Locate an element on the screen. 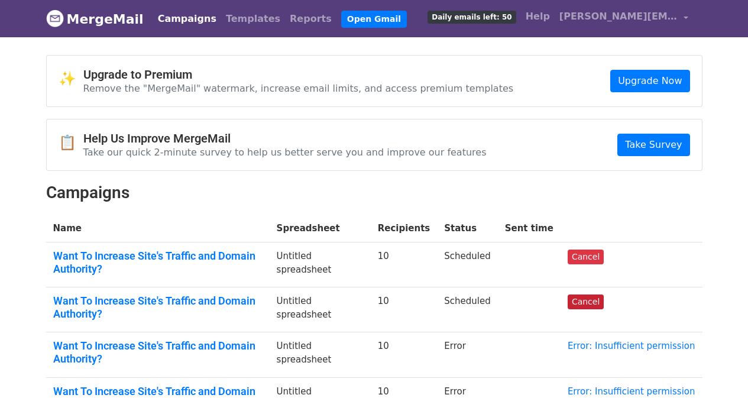 This screenshot has width=748, height=398. h4: Help Us Improve MergeMail is located at coordinates (285, 138).